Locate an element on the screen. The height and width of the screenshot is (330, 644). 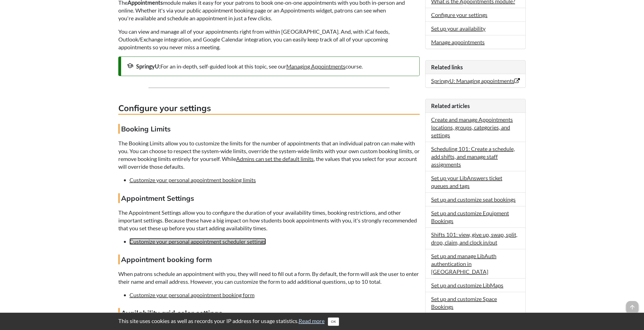
a: arrow_upward is located at coordinates (632, 305).